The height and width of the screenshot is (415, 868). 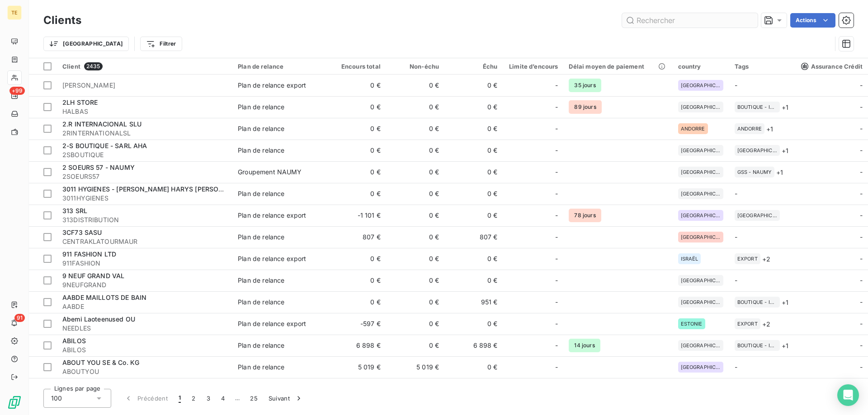 I want to click on div: Encours total, so click(x=356, y=66).